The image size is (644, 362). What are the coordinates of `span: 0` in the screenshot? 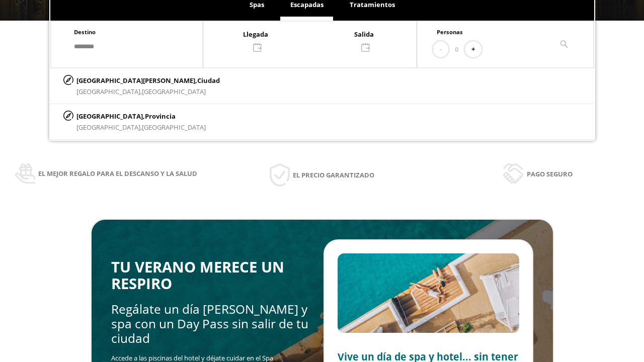 It's located at (456, 49).